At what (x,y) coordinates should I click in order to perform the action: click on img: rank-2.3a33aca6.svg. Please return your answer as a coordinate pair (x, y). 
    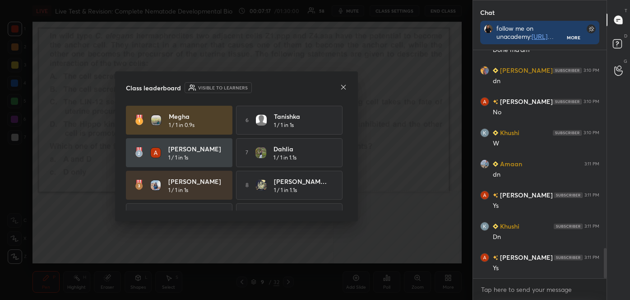
    Looking at the image, I should click on (139, 153).